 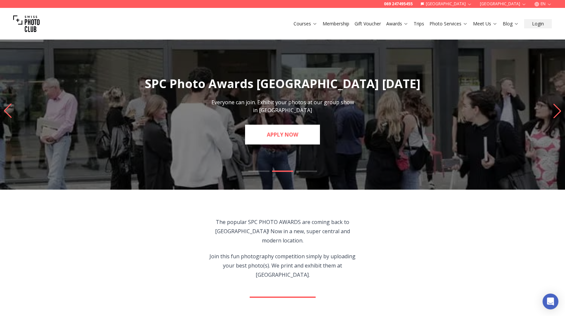 I want to click on a: APPLY NOW, so click(x=282, y=135).